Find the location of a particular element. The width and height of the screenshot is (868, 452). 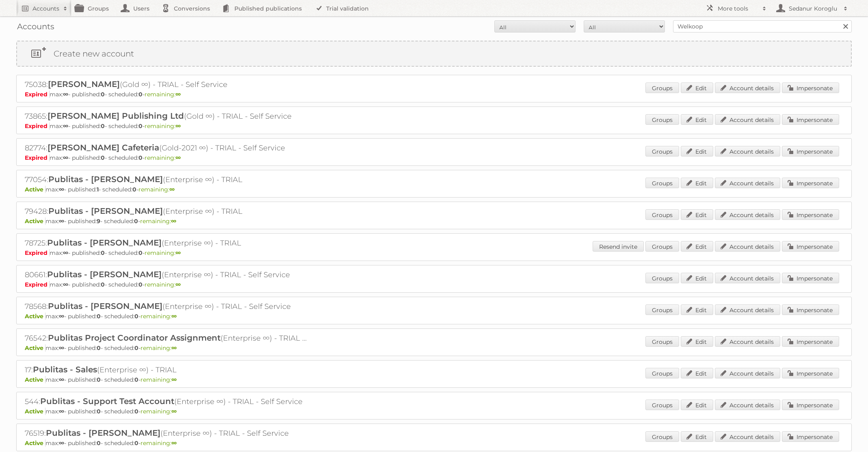

h2: 76519: (Enterprise ∞) - TRIAL - Self Service is located at coordinates (167, 433).